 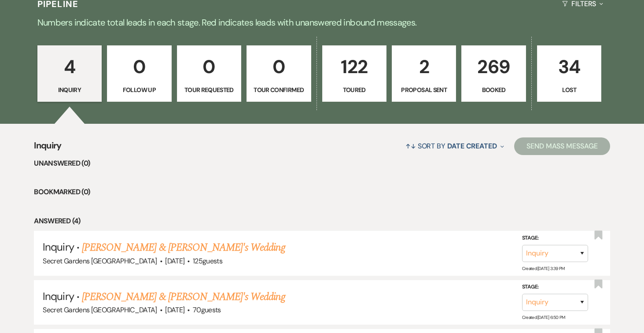 I want to click on p: 269, so click(x=493, y=66).